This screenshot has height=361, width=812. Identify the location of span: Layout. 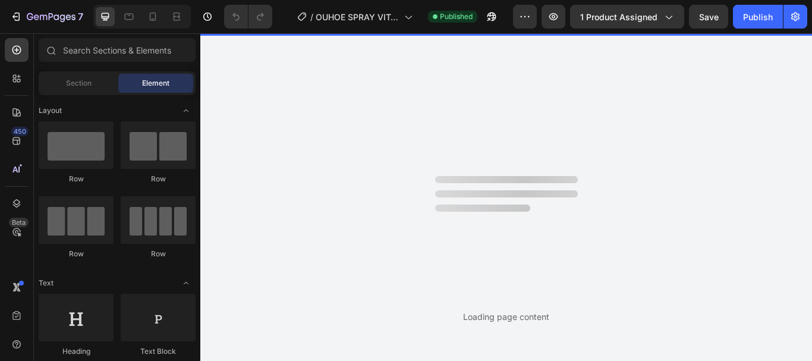
(50, 111).